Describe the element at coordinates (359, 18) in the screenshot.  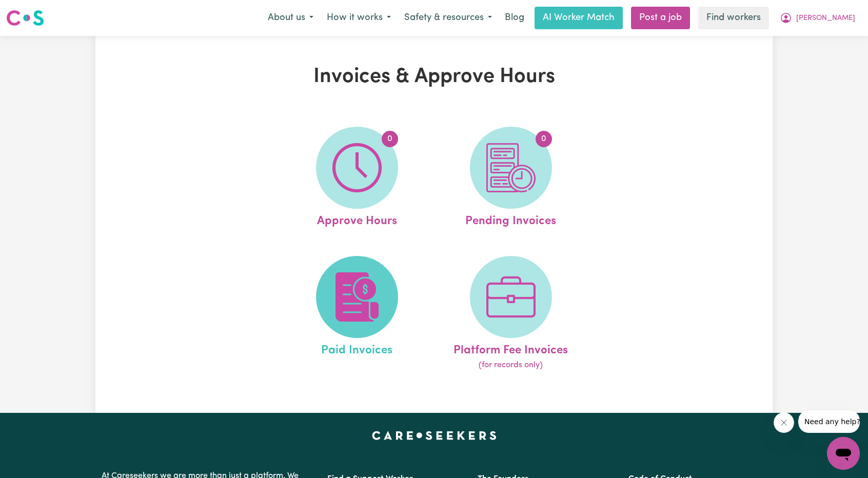
I see `button: How it works` at that location.